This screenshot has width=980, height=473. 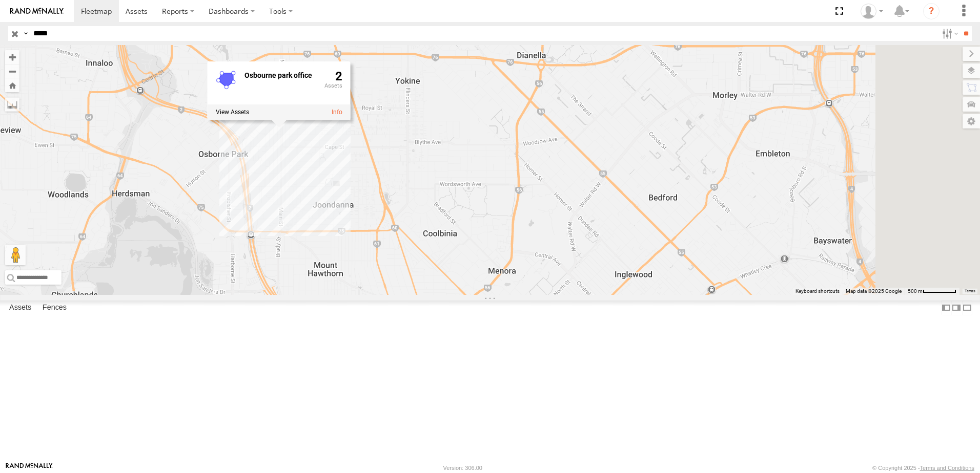 I want to click on label: Map Settings, so click(x=971, y=122).